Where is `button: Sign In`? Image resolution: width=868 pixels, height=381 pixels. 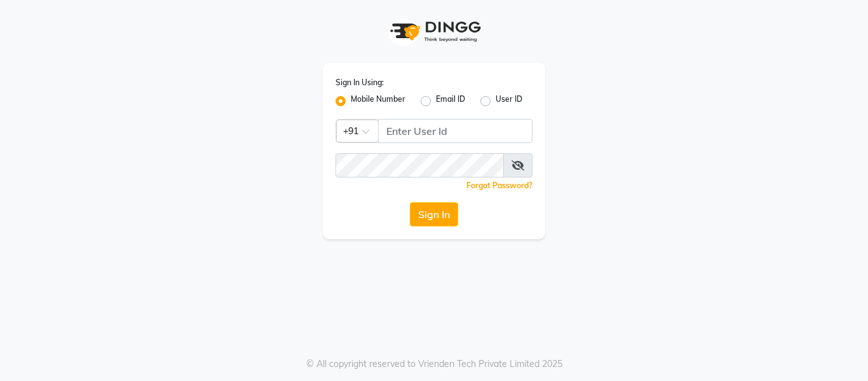 button: Sign In is located at coordinates (434, 215).